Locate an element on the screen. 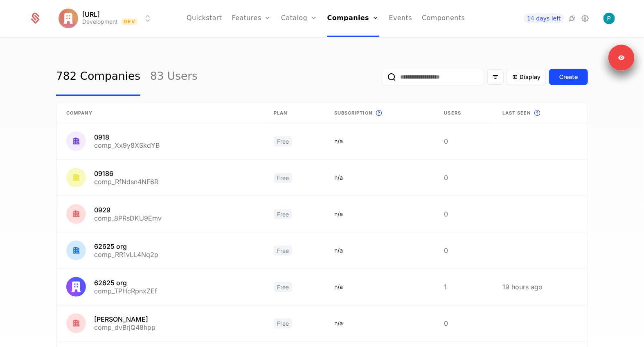 This screenshot has height=347, width=644. span: Dev is located at coordinates (129, 22).